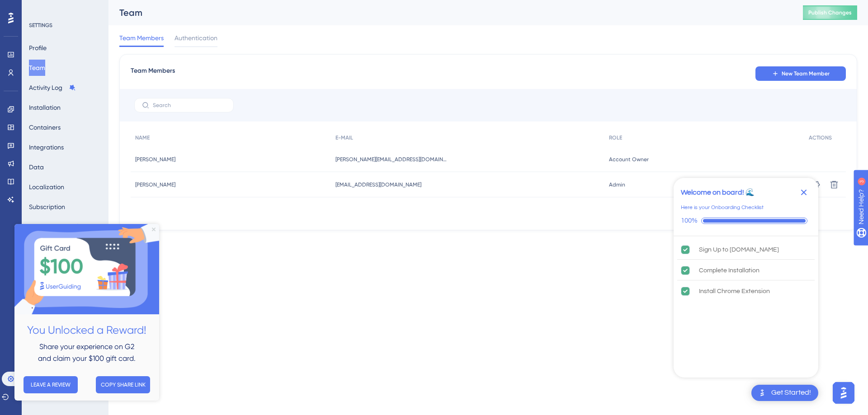 This screenshot has width=868, height=415. Describe the element at coordinates (72, 122) in the screenshot. I see `span: Share your experience on G2` at that location.